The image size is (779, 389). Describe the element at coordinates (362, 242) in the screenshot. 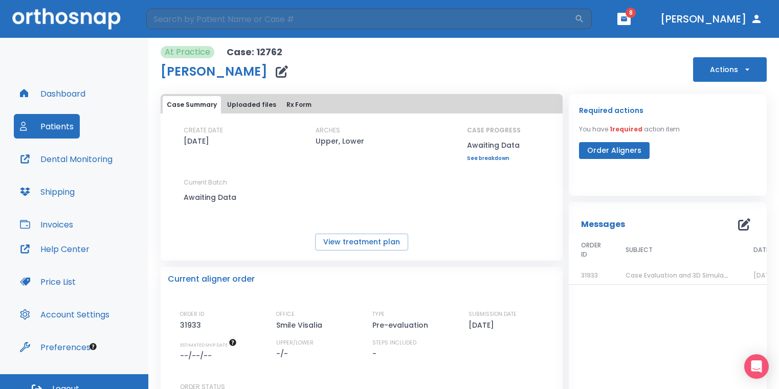

I see `button: View treatment plan` at that location.